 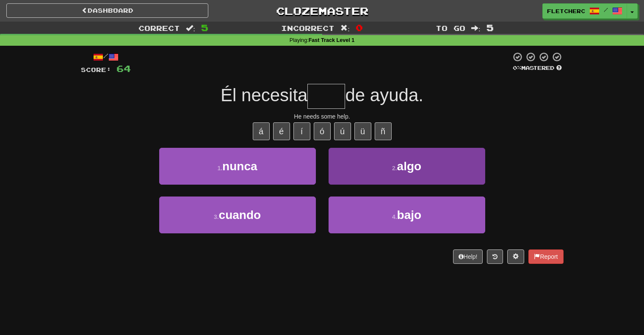 What do you see at coordinates (407, 215) in the screenshot?
I see `button: 4.bajo` at bounding box center [407, 215].